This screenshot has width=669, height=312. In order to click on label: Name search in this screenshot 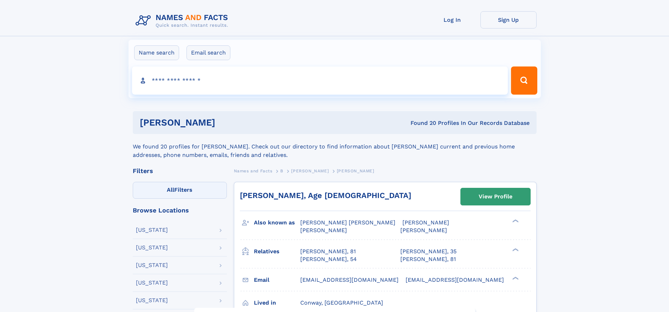, I will do `click(157, 53)`.